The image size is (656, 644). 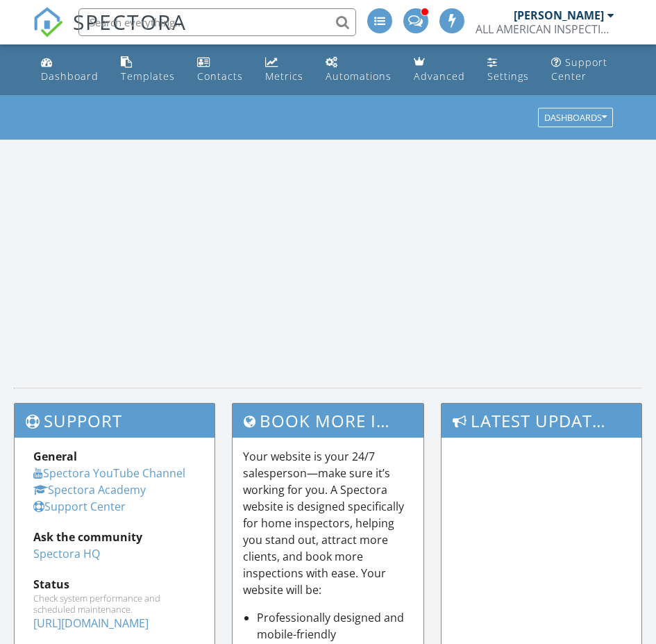 I want to click on button: Dashboards, so click(x=576, y=118).